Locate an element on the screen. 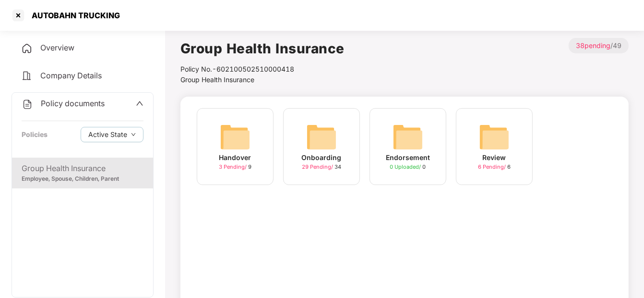 Image resolution: width=644 pixels, height=298 pixels. span: 3 Pending / is located at coordinates (233, 167).